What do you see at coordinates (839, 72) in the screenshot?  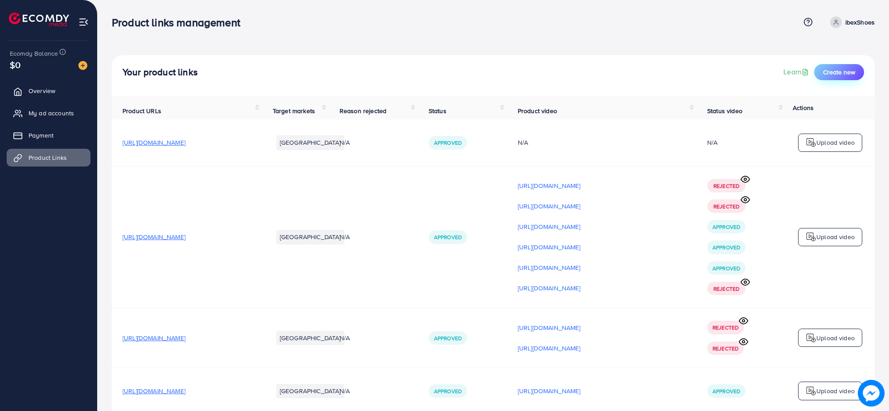 I see `span: Create new` at bounding box center [839, 72].